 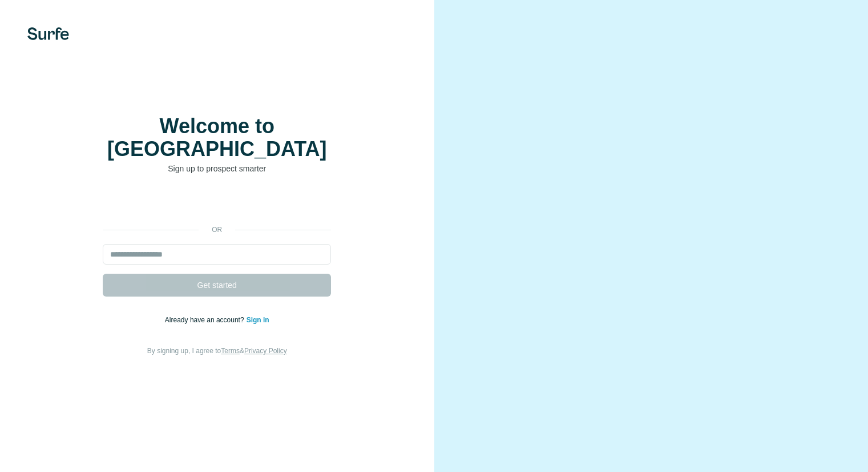 I want to click on img: Surfe's logo, so click(x=48, y=33).